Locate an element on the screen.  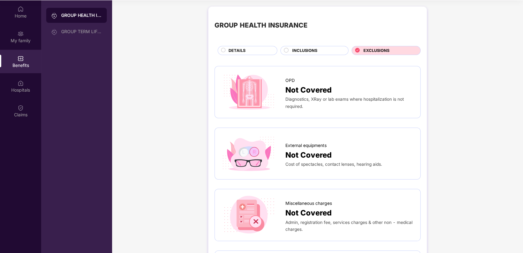
div: GROUP TERM LIFE INSURANCE is located at coordinates (82, 32).